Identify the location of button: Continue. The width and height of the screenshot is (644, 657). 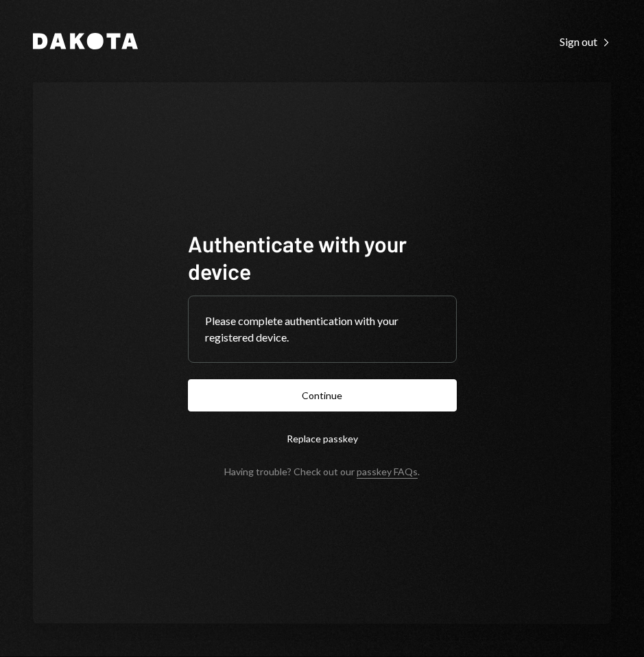
(322, 395).